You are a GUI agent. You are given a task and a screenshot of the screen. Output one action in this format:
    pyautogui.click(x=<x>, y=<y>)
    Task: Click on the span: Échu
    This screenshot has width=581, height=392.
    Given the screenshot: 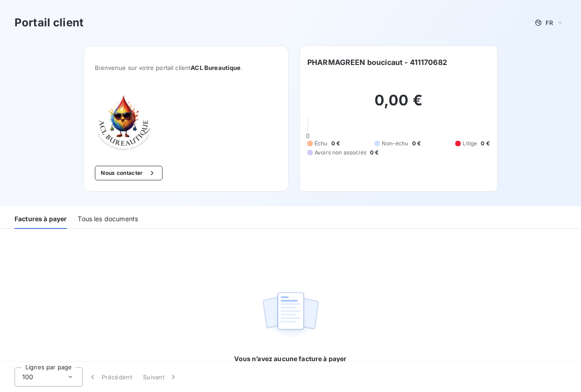 What is the action you would take?
    pyautogui.click(x=321, y=144)
    